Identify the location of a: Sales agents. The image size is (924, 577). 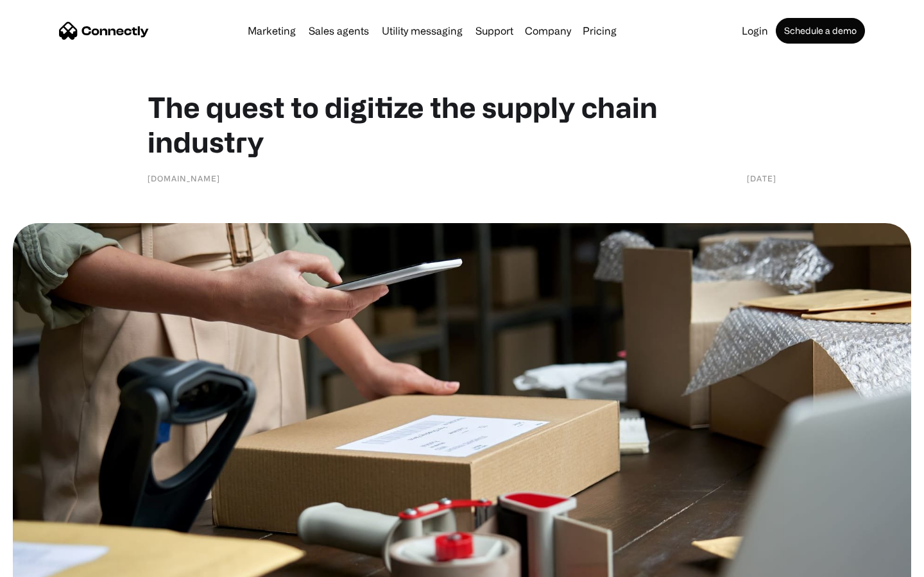
(339, 31).